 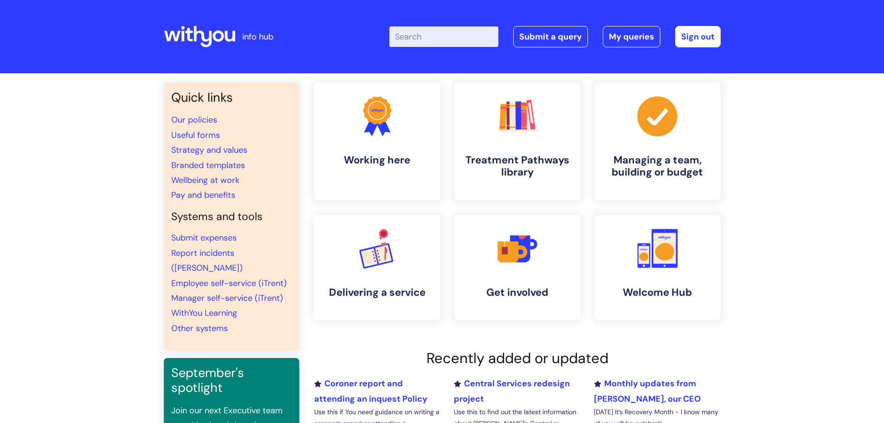 What do you see at coordinates (377, 160) in the screenshot?
I see `h4: Working here` at bounding box center [377, 160].